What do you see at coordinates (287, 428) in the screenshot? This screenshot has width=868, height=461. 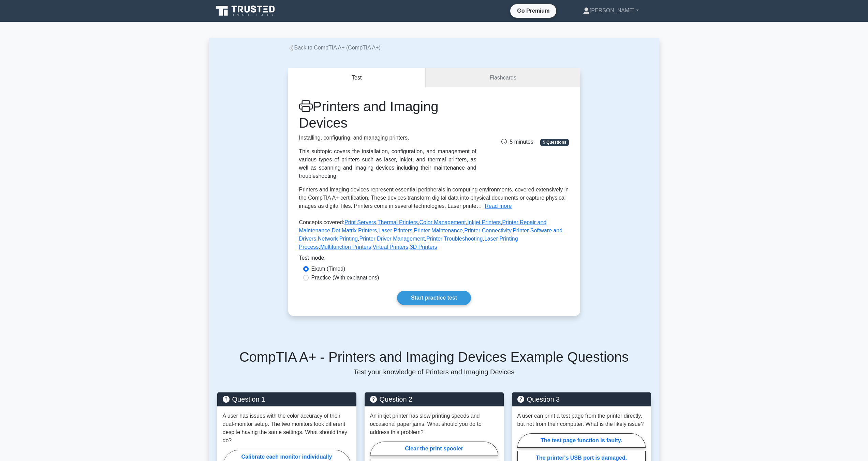 I see `p: A user has issues with the color accuracy of their dual-monitor setup. The two monitors look diff...` at bounding box center [287, 428].